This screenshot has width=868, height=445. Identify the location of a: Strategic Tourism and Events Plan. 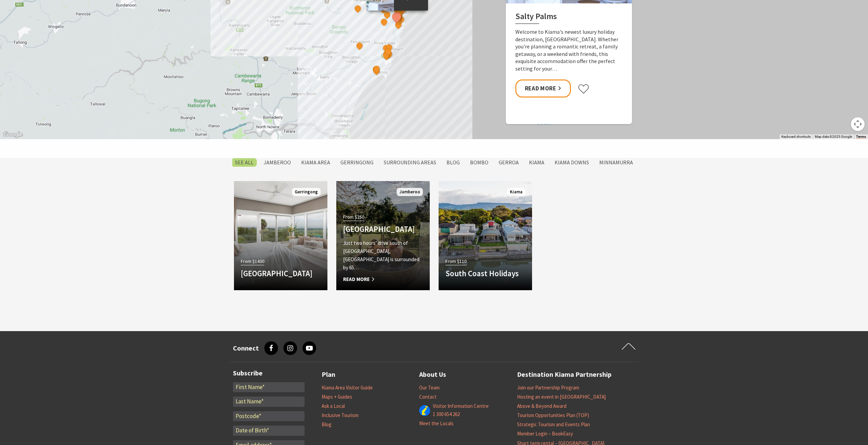
(553, 425).